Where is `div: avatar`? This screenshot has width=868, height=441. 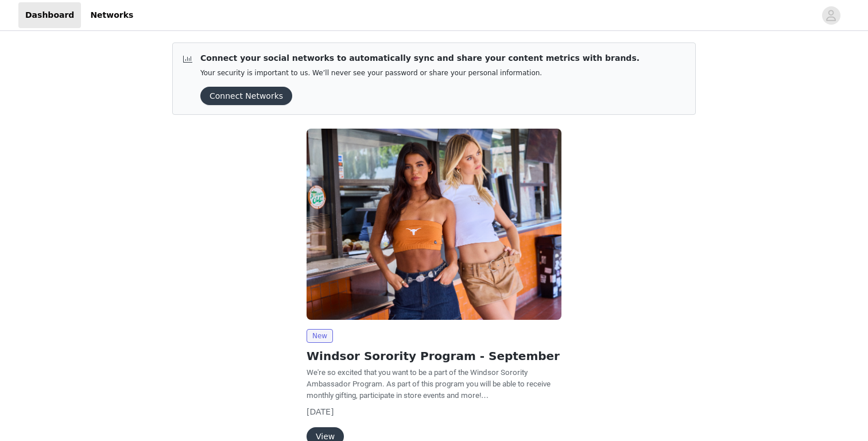
div: avatar is located at coordinates (831, 15).